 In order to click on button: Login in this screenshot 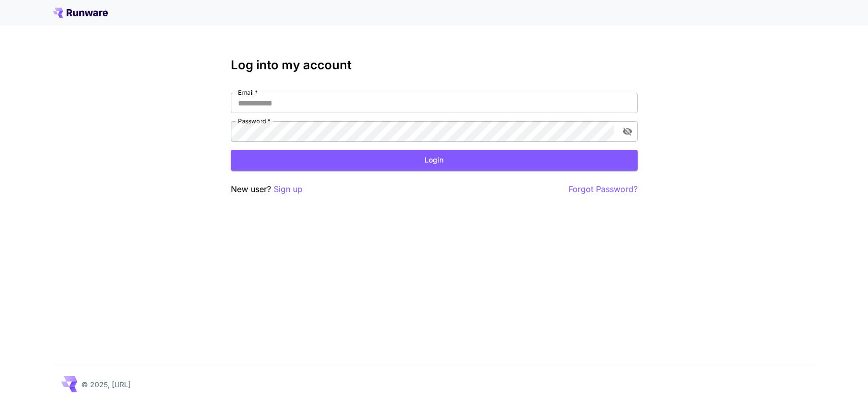, I will do `click(434, 160)`.